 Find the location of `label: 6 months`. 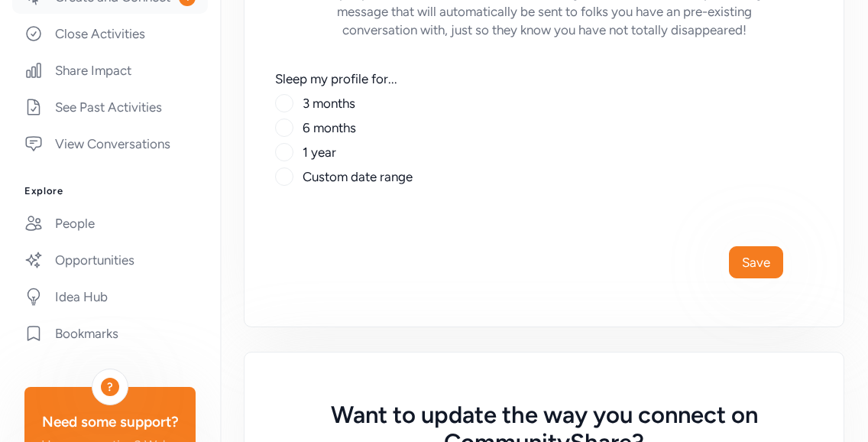

label: 6 months is located at coordinates (330, 128).